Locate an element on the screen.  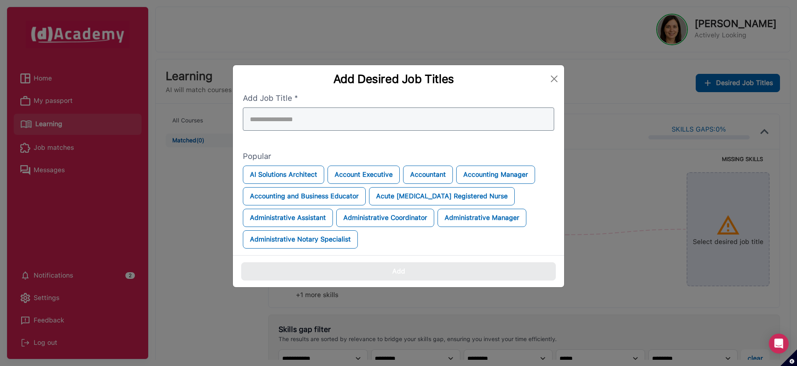
button: Accounting Manager is located at coordinates (496, 175).